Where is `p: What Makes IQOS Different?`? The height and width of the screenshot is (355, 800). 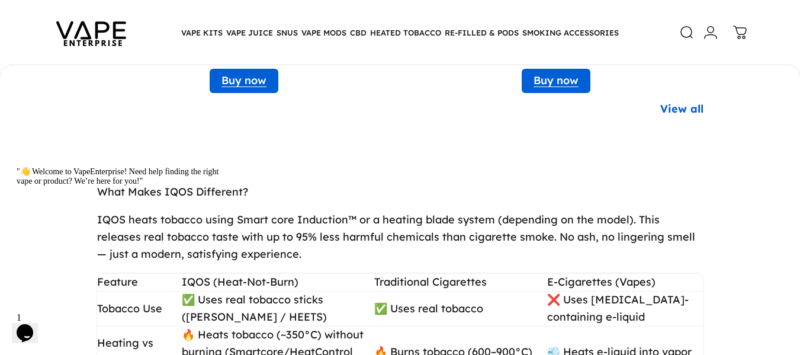
p: What Makes IQOS Different? is located at coordinates (400, 192).